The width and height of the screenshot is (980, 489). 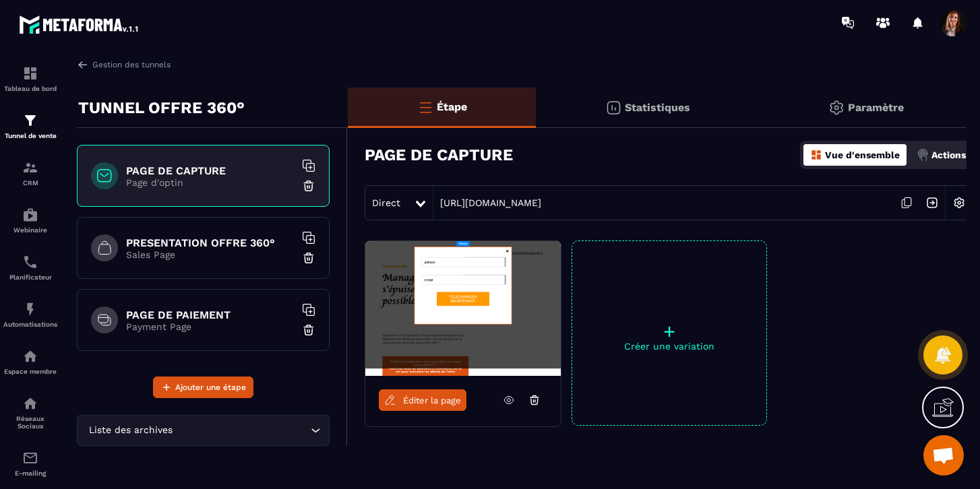 What do you see at coordinates (80, 24) in the screenshot?
I see `img: logo` at bounding box center [80, 24].